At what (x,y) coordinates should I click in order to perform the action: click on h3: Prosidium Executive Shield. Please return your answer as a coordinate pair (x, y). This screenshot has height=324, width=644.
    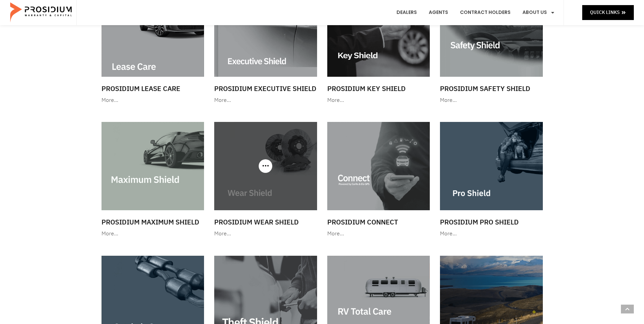
    Looking at the image, I should click on (266, 89).